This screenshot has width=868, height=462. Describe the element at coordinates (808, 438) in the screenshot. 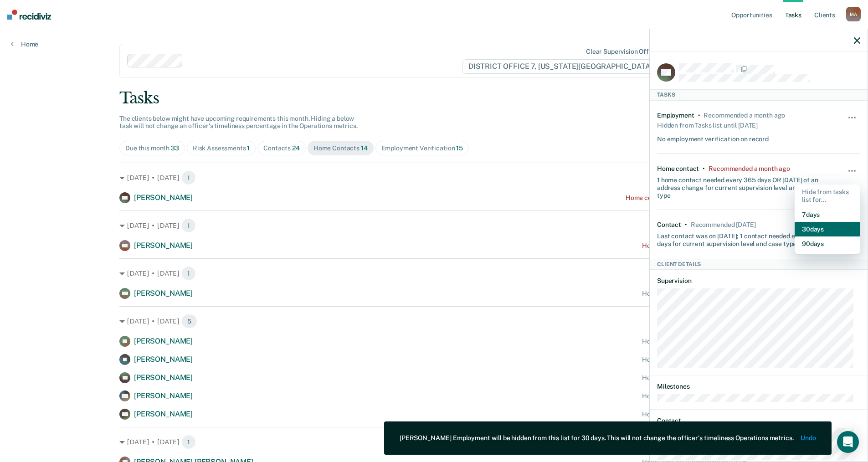

I see `button: Undo` at that location.